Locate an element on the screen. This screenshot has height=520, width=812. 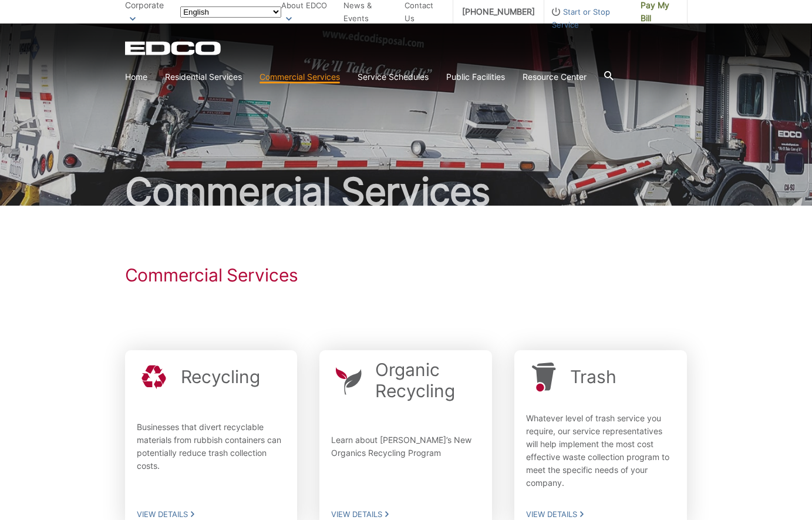
a: Public Facilities is located at coordinates (475, 77).